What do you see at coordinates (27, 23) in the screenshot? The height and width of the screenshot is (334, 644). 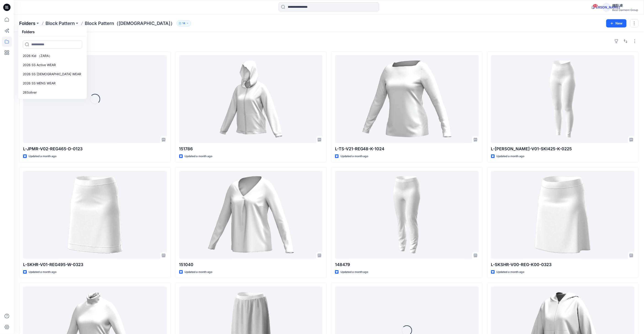 I see `a: Folders` at bounding box center [27, 23].